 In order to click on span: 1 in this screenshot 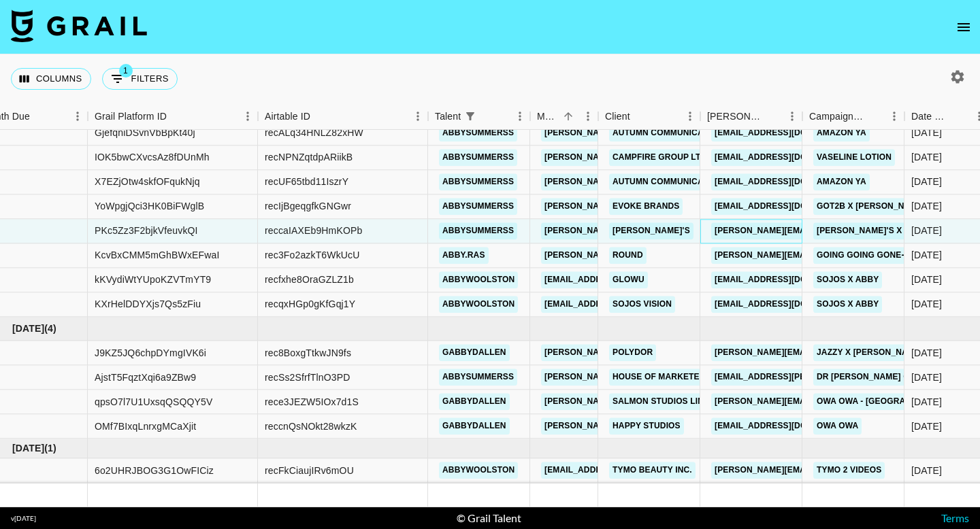, I will do `click(126, 70)`.